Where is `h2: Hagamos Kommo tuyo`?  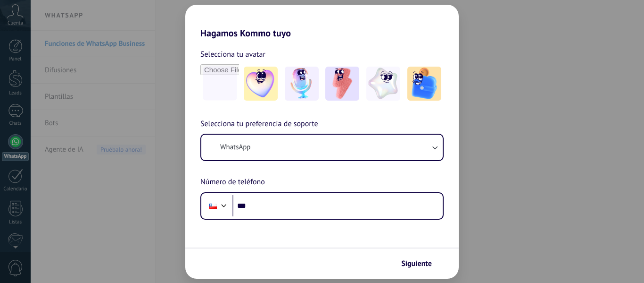 h2: Hagamos Kommo tuyo is located at coordinates (322, 22).